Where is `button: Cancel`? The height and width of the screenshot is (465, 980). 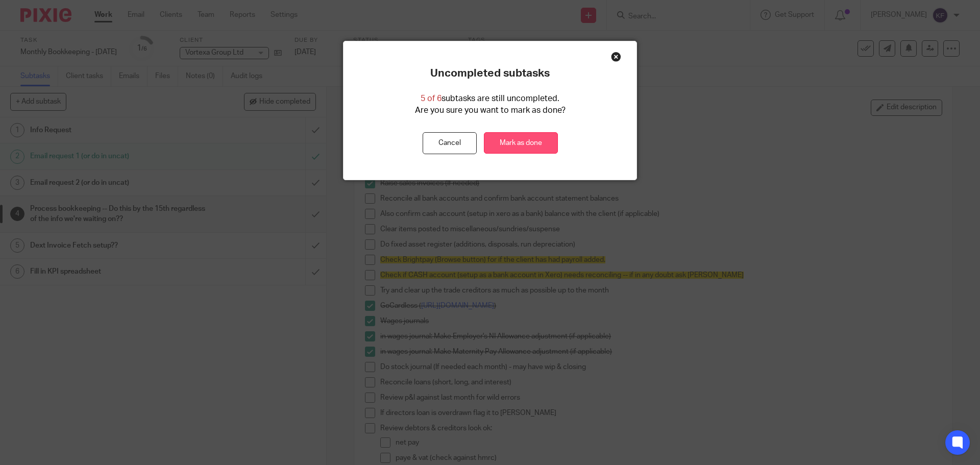 button: Cancel is located at coordinates (450, 143).